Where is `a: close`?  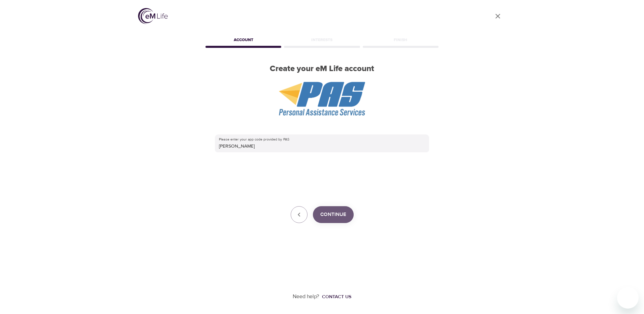 a: close is located at coordinates (498, 16).